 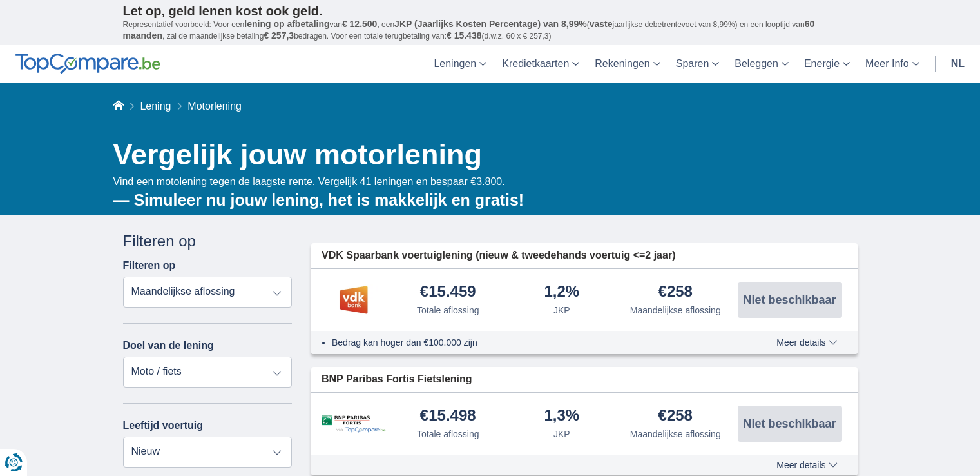 What do you see at coordinates (207, 241) in the screenshot?
I see `div: Filteren op` at bounding box center [207, 241].